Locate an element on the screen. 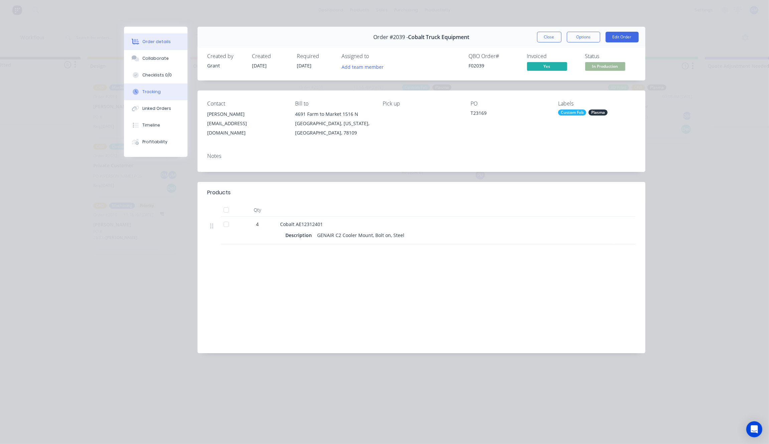 This screenshot has height=444, width=769. div: Created by is located at coordinates (226, 56).